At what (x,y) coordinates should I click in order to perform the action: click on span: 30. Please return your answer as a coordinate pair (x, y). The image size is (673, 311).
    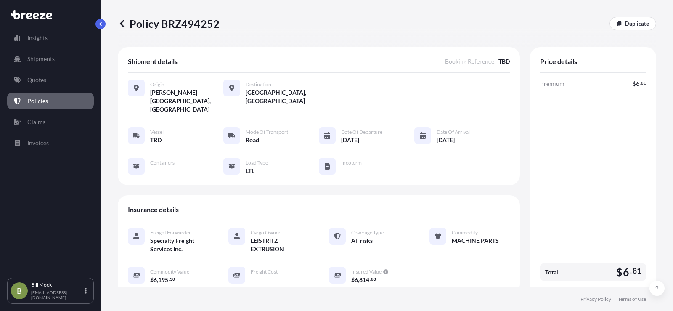
    Looking at the image, I should click on (172, 279).